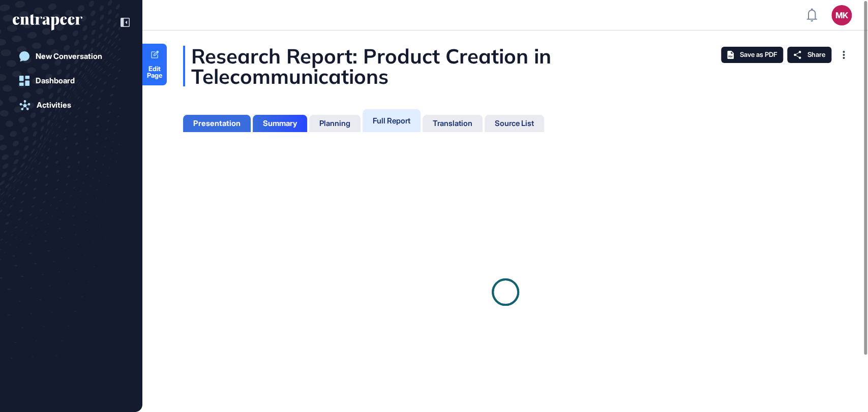 The height and width of the screenshot is (412, 868). I want to click on div: MK, so click(842, 15).